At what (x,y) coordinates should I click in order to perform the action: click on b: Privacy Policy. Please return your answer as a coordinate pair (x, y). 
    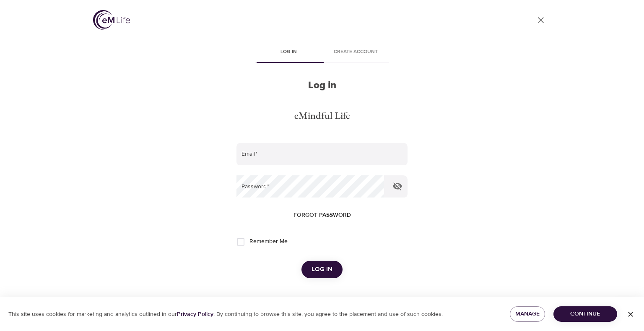
    Looking at the image, I should click on (195, 315).